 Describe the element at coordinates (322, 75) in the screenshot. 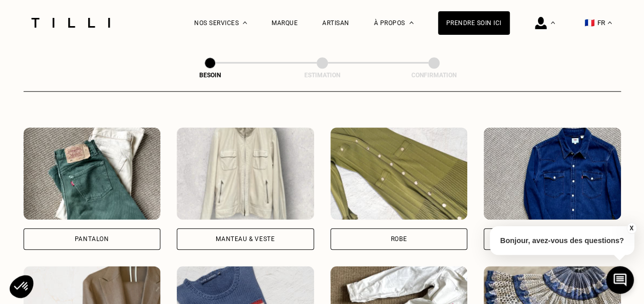

I see `div: Estimation` at that location.